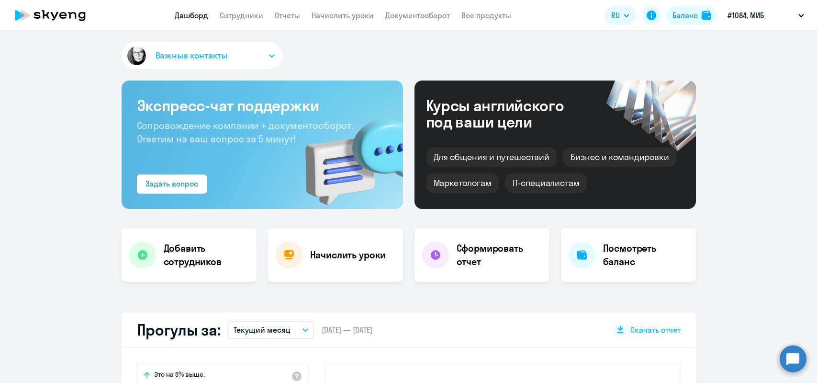 The height and width of the screenshot is (383, 817). What do you see at coordinates (262, 329) in the screenshot?
I see `p: Текущий месяц` at bounding box center [262, 329].